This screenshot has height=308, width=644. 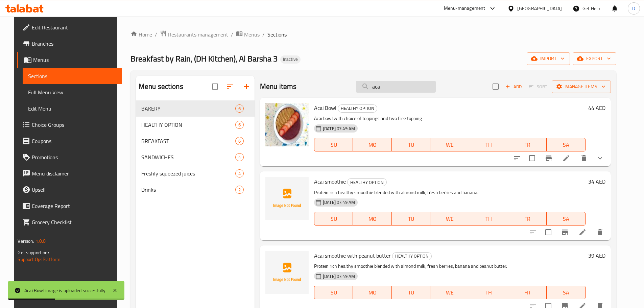 What do you see at coordinates (291, 59) in the screenshot?
I see `div: Inactive` at bounding box center [291, 59].